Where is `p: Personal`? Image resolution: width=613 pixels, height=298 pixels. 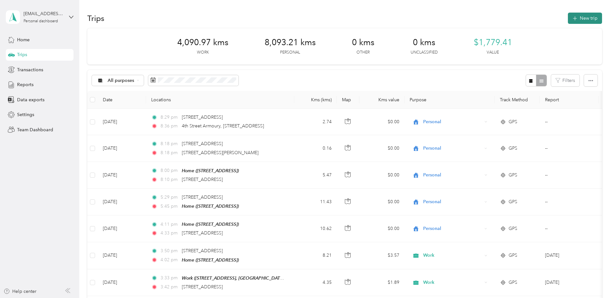
p: Personal is located at coordinates (290, 53).